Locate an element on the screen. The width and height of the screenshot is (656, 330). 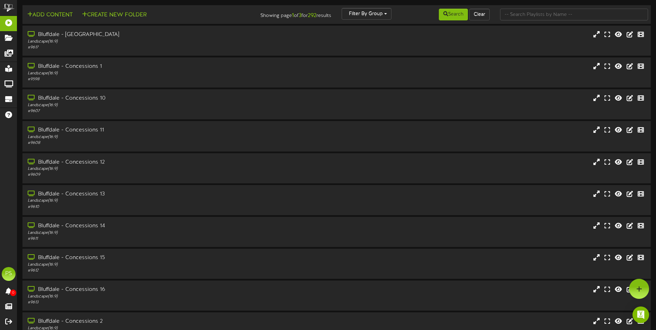
div: Bluffdale - Concessions 1 is located at coordinates (153, 66).